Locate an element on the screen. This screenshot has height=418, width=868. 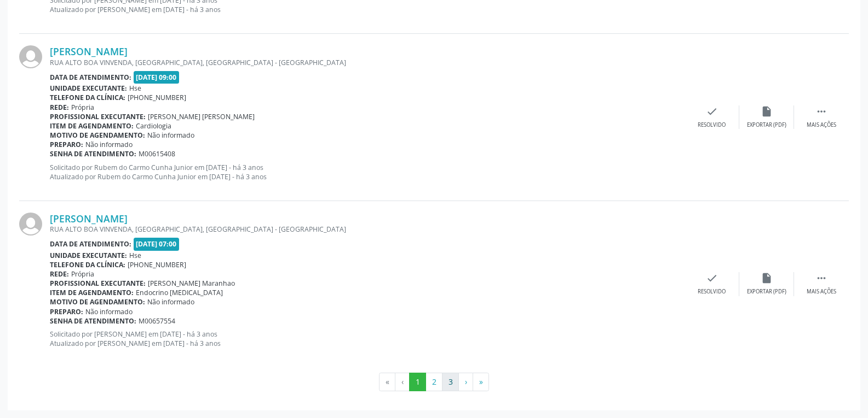
span: M00657554 is located at coordinates (157, 321).